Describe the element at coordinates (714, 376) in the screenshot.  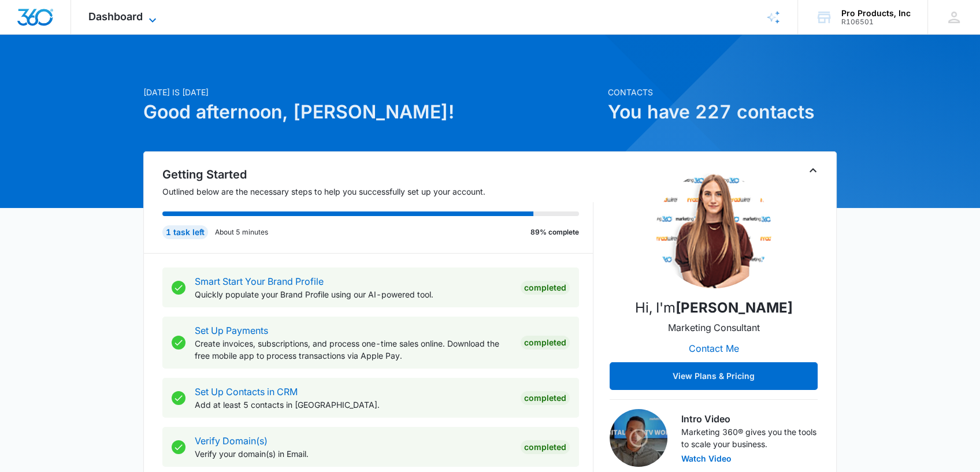
I see `button: View Plans & Pricing` at that location.